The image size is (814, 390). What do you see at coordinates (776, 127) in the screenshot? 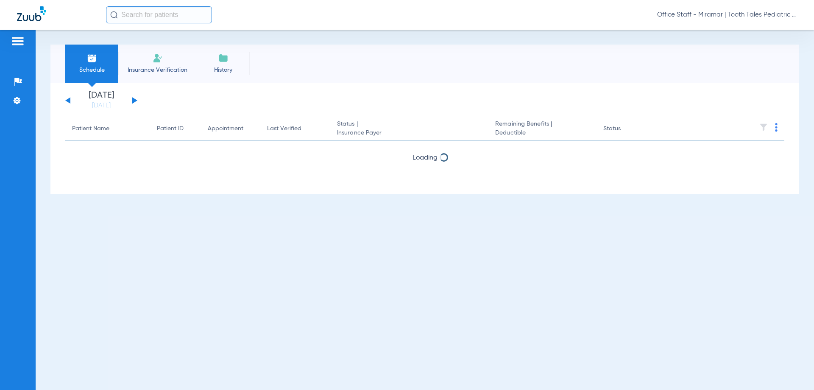
I see `img: group-dot-blue.svg` at bounding box center [776, 127].